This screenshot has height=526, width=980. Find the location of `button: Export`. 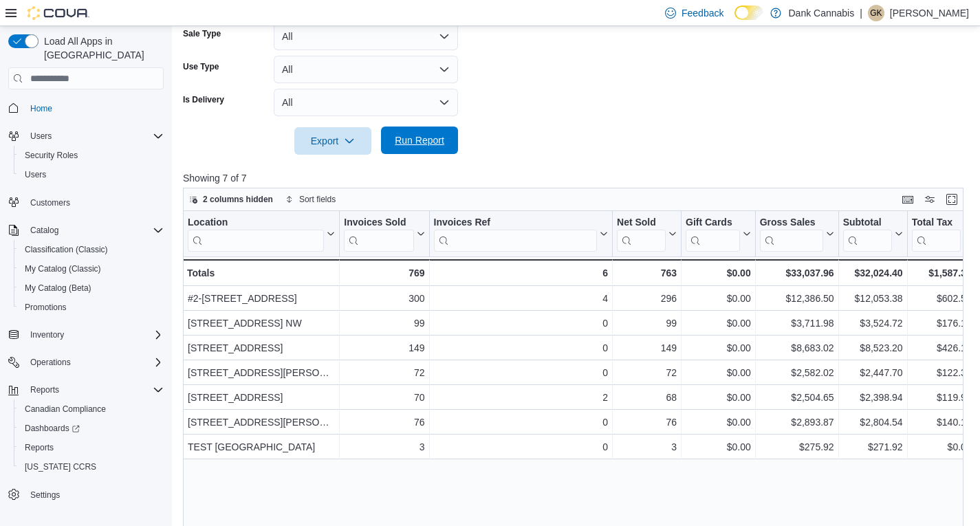

button: Export is located at coordinates (333, 141).